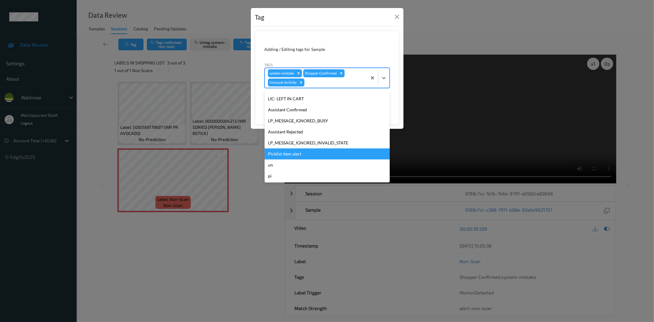 The width and height of the screenshot is (654, 322). Describe the element at coordinates (327, 49) in the screenshot. I see `div: Adding / Editing tags for Sample` at that location.